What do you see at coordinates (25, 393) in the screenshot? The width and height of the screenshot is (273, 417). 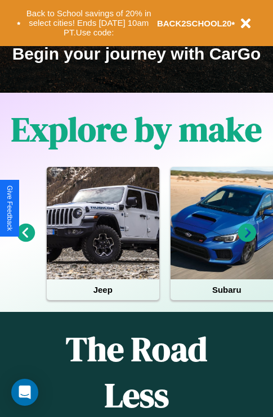 I see `div: Open Intercom Messenger` at bounding box center [25, 393].